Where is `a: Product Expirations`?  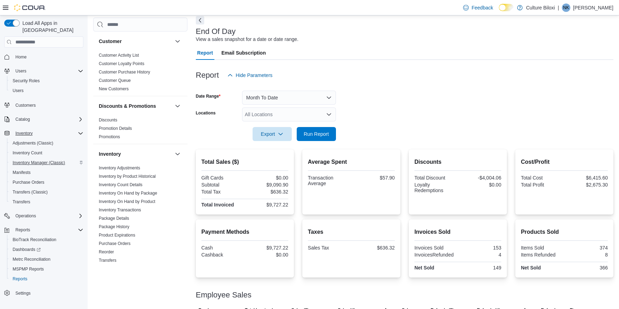
a: Product Expirations is located at coordinates (117, 235).